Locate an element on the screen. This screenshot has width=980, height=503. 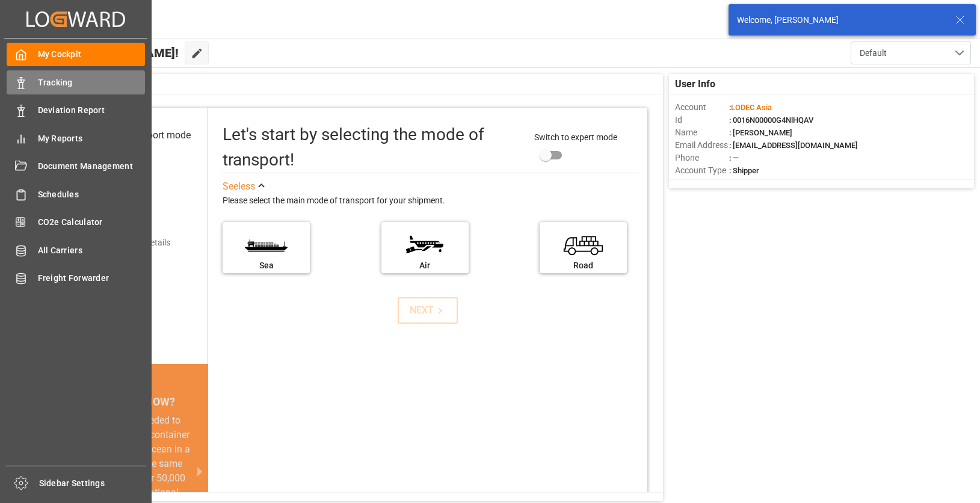
span: Account Type is located at coordinates (703, 171).